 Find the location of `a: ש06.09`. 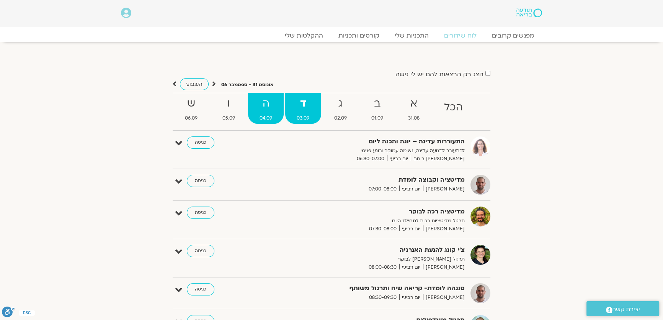

a: ש06.09 is located at coordinates (191, 108).